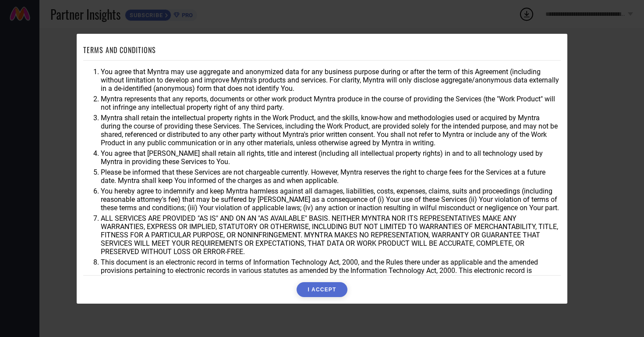  What do you see at coordinates (331, 271) in the screenshot?
I see `li: This document is an electronic record in terms of Information Technology Act, 2000, and the Rules...` at bounding box center [331, 271].